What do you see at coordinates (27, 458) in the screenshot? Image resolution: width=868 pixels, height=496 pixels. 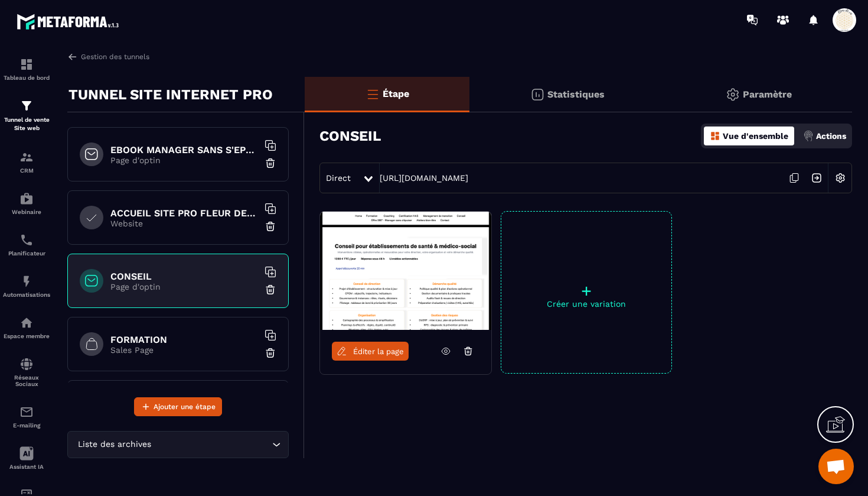 I see `a: Assistant IA` at bounding box center [27, 458].